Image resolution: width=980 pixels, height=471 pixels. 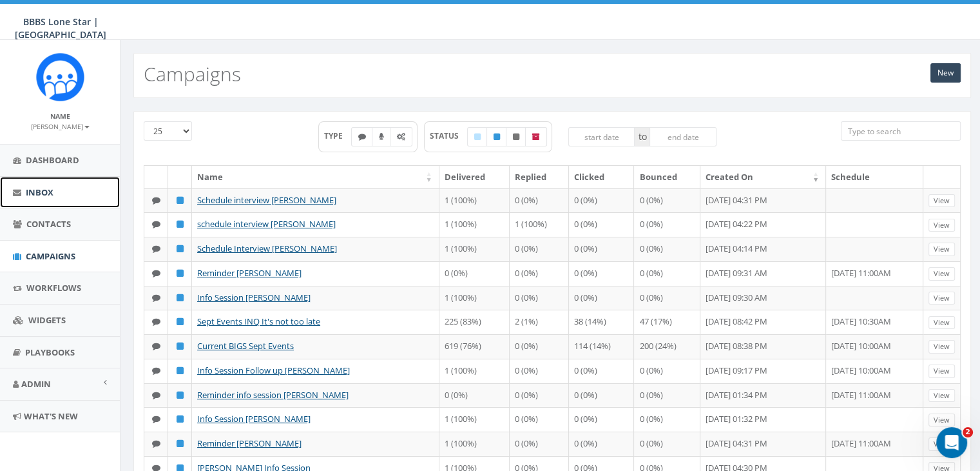 I want to click on td: 47 (17%), so click(x=667, y=321).